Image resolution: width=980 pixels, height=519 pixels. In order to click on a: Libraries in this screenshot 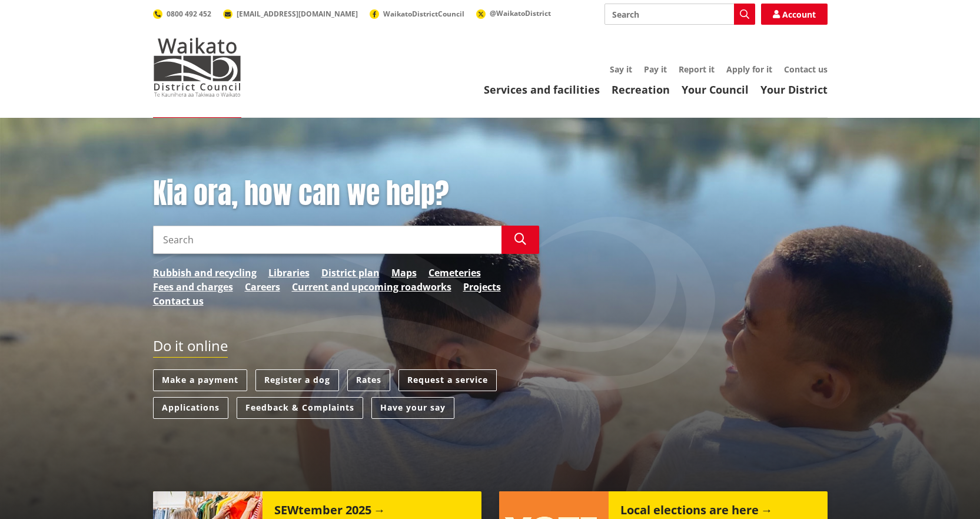, I will do `click(289, 273)`.